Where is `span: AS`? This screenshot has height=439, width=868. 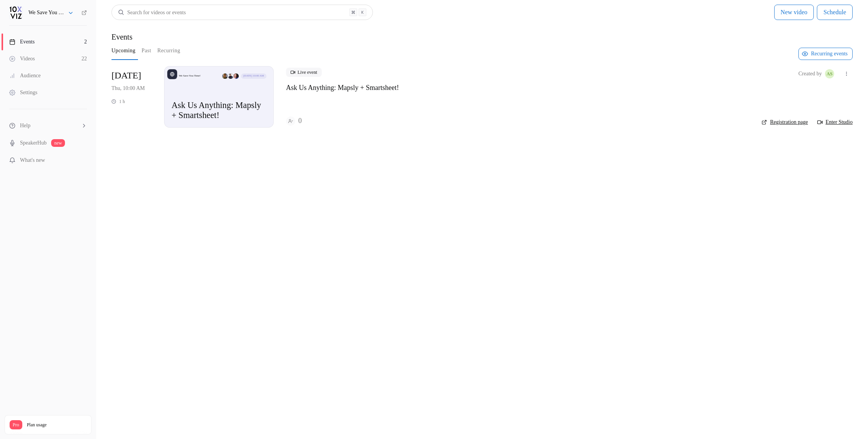 span: AS is located at coordinates (830, 74).